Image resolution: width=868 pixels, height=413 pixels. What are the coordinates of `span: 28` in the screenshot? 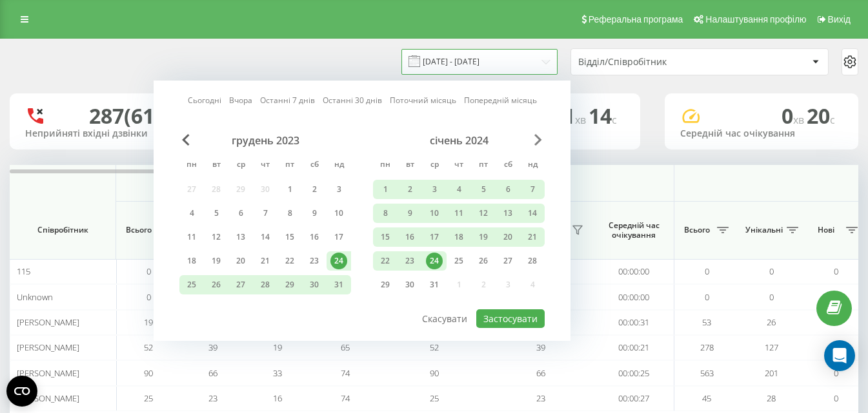 It's located at (771, 399).